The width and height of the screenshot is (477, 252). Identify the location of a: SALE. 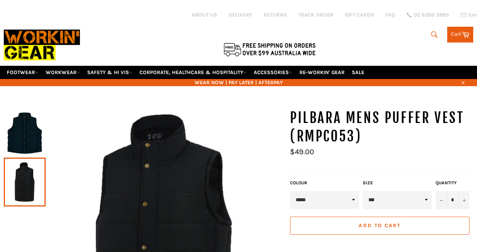
(358, 72).